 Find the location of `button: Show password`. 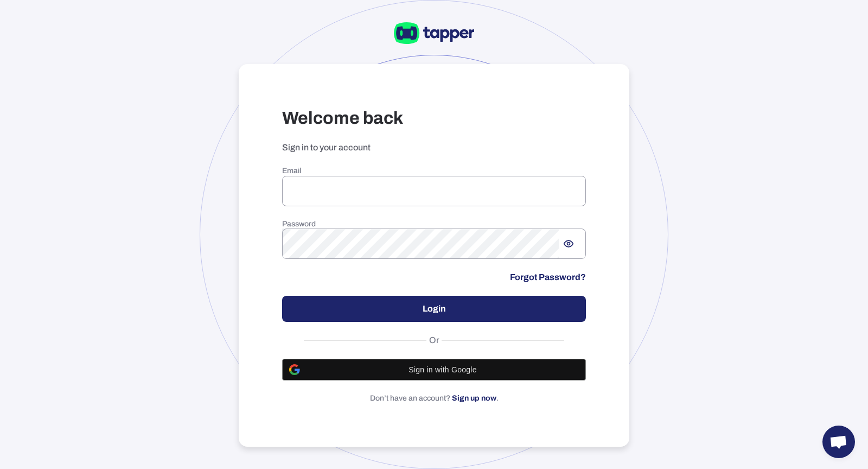

button: Show password is located at coordinates (568, 243).